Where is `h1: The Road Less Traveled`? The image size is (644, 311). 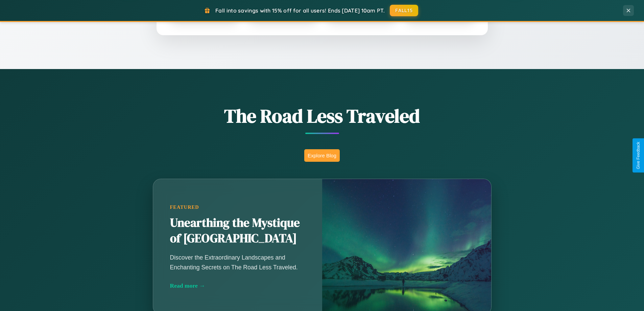
h1: The Road Less Traveled is located at coordinates (322, 116).